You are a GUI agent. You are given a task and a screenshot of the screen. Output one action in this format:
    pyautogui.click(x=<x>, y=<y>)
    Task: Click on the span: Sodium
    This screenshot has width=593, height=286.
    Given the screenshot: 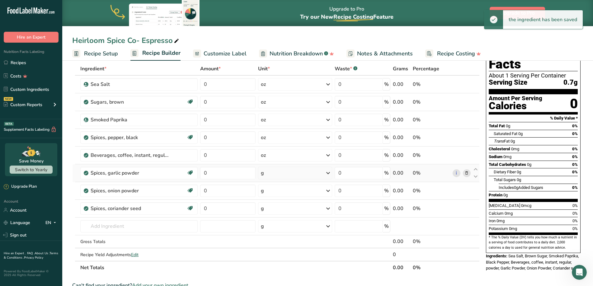 What is the action you would take?
    pyautogui.click(x=496, y=157)
    